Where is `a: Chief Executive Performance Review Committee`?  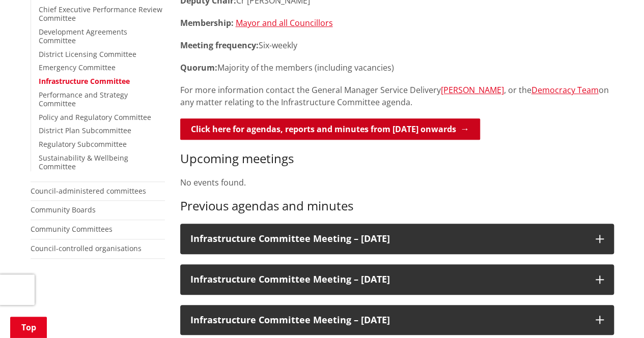
a: Chief Executive Performance Review Committee is located at coordinates (100, 14).